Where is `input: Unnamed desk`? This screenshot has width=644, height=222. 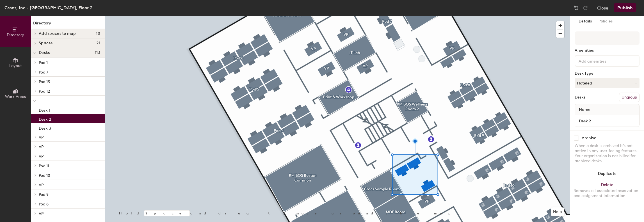 input: Unnamed desk is located at coordinates (607, 121).